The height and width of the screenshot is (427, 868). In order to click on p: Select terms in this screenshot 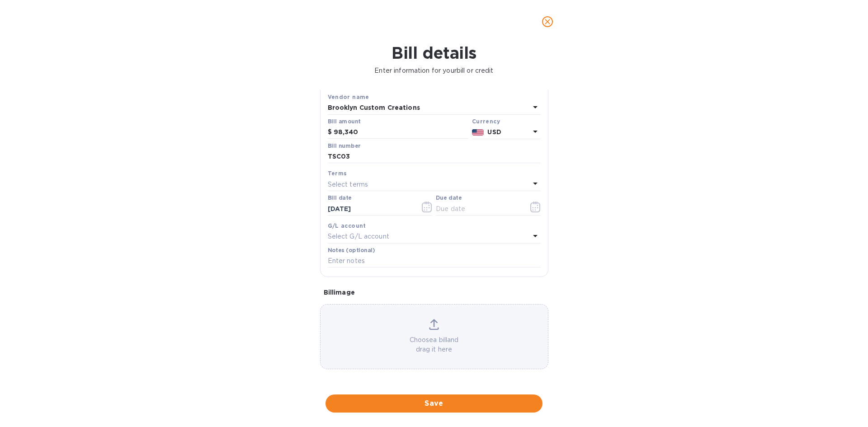, I will do `click(348, 184)`.